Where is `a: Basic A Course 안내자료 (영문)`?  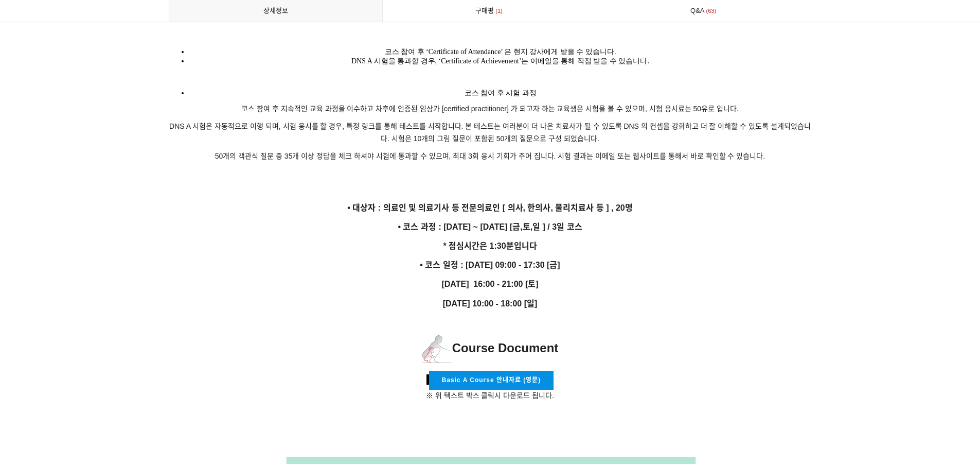
a: Basic A Course 안내자료 (영문) is located at coordinates (491, 380).